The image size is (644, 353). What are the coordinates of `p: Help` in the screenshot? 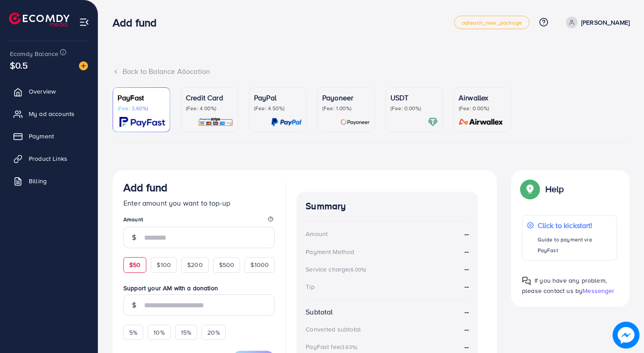 It's located at (555, 189).